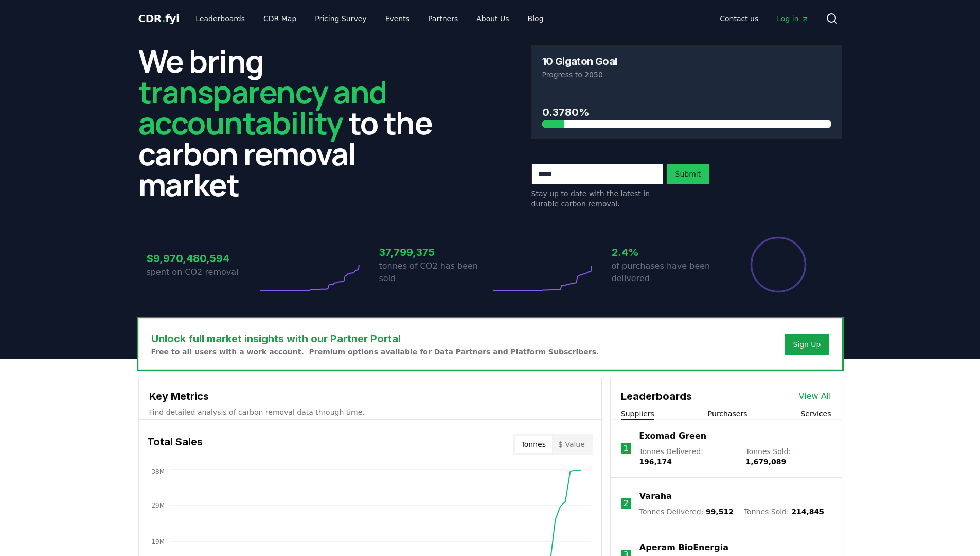  I want to click on p: of purchases have been delivered, so click(668, 273).